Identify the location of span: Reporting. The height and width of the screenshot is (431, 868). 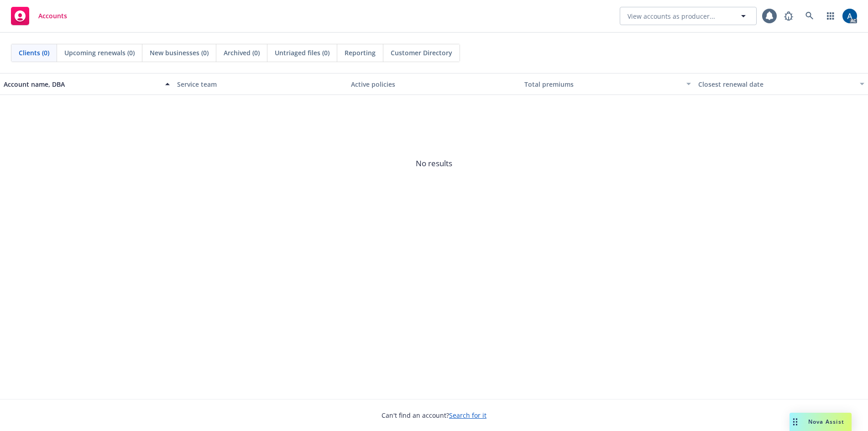
(360, 53).